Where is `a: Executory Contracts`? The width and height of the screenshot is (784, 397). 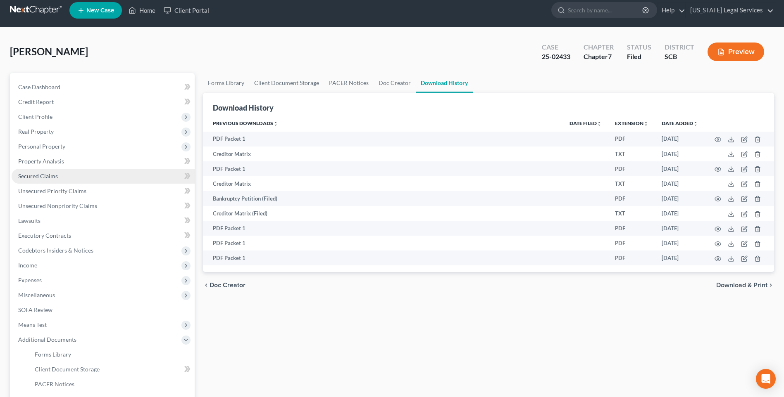 a: Executory Contracts is located at coordinates (103, 236).